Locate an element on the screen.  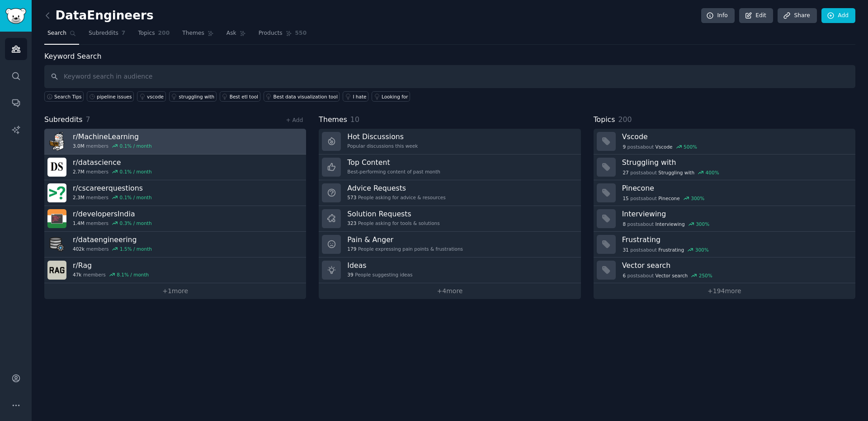
span: 39 is located at coordinates (350, 275).